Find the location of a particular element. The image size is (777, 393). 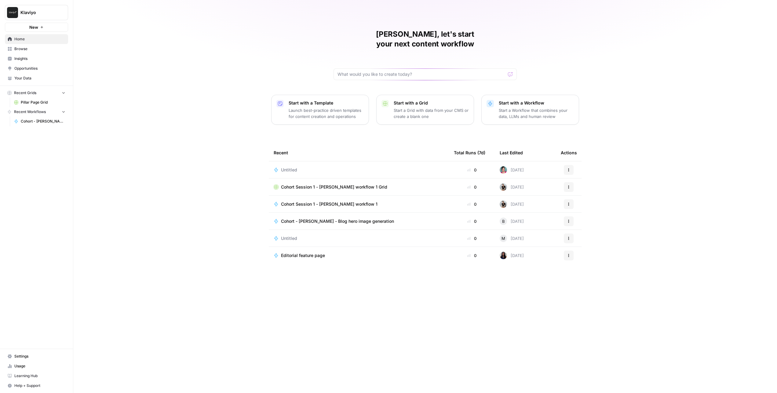

button: Recent Workflows is located at coordinates (36, 112).